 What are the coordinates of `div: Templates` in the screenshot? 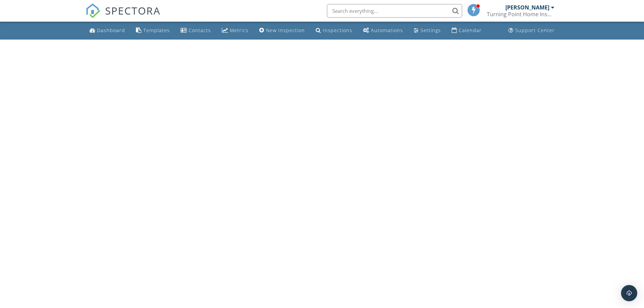 It's located at (156, 30).